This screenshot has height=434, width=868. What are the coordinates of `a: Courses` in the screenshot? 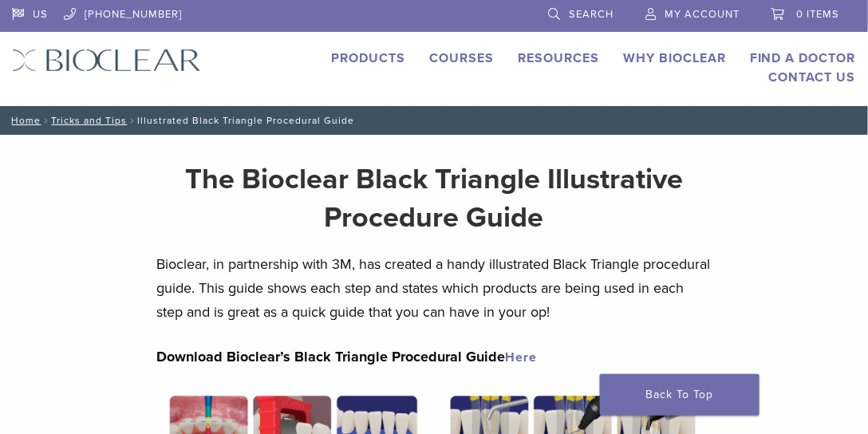 It's located at (461, 58).